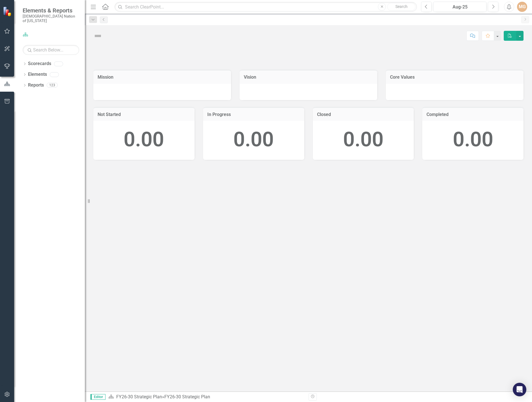 The image size is (532, 402). What do you see at coordinates (460, 7) in the screenshot?
I see `button: Aug-25` at bounding box center [460, 7].